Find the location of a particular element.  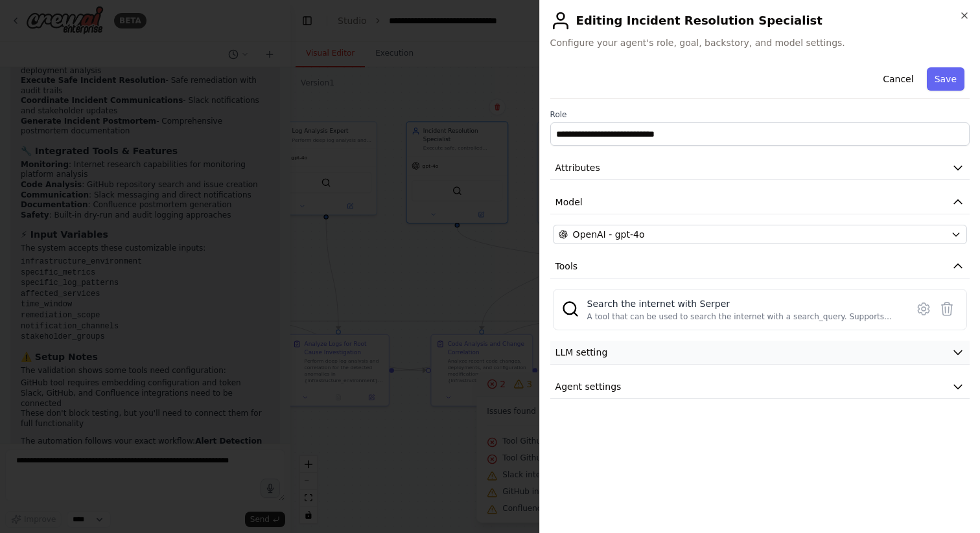

span: OpenAI - gpt-4o is located at coordinates (609, 235).